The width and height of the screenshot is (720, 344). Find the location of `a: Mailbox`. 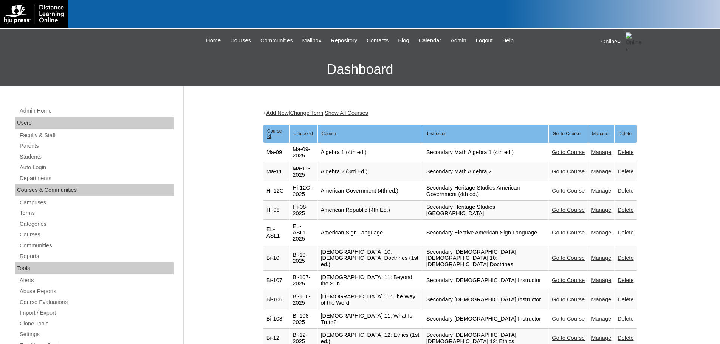

a: Mailbox is located at coordinates (312, 40).